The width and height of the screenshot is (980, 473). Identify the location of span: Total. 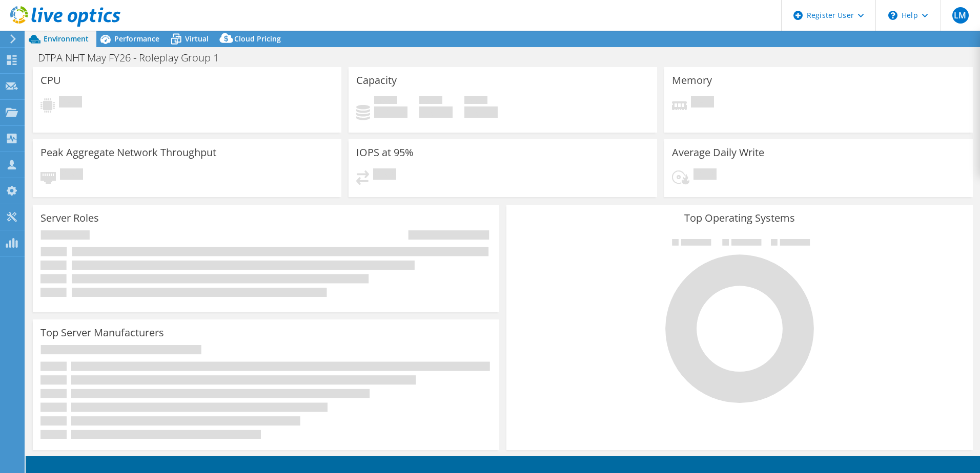
(476, 101).